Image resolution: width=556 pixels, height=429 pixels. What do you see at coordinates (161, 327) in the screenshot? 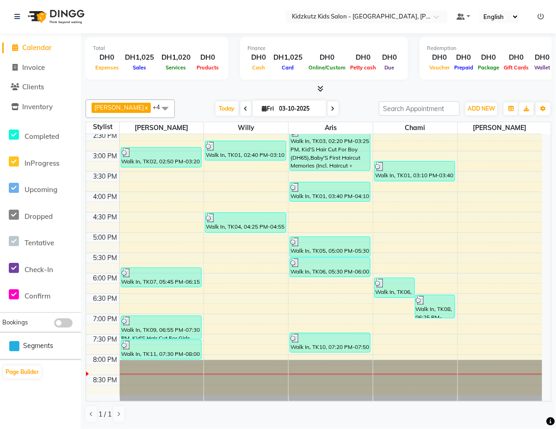
I see `div: Walk In, TK09, 06:55 PM-07:30 PM, Kid'S Hair Cut For Girls (DH75)` at bounding box center [161, 327].